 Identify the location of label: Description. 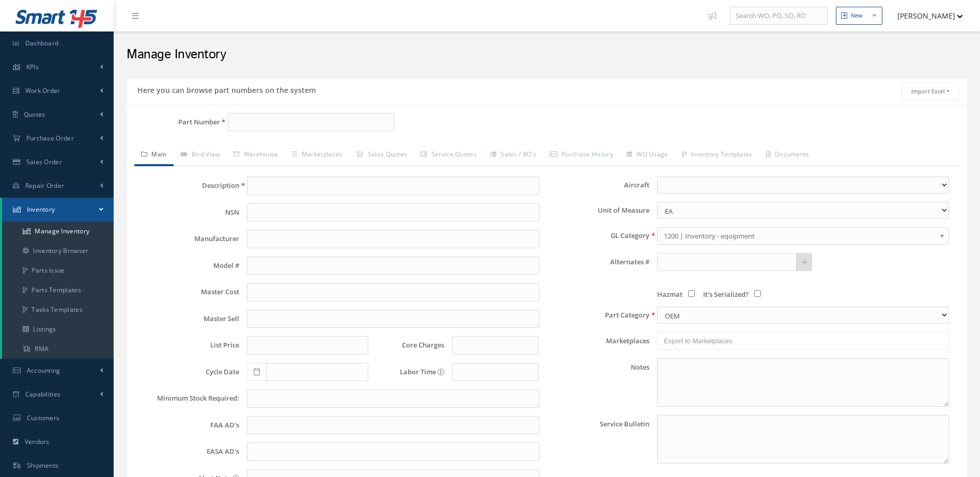
(188, 186).